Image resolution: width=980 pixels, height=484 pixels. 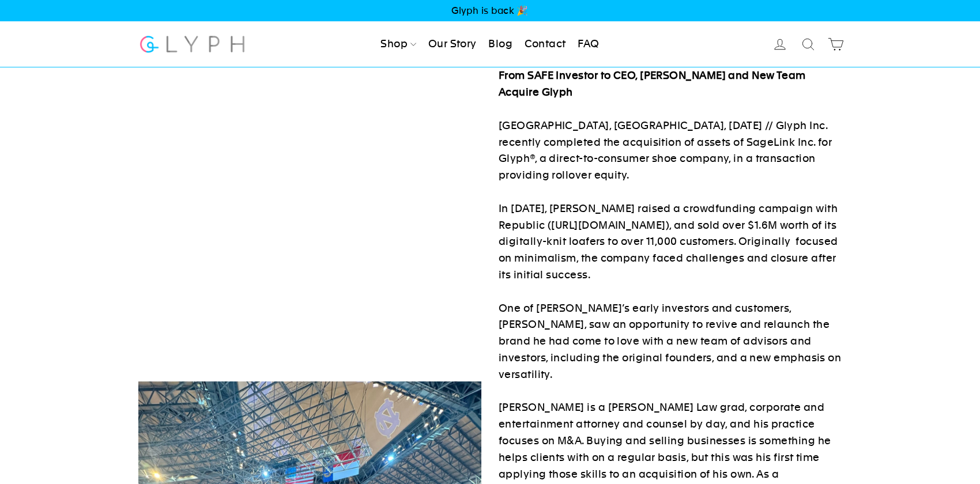 I want to click on img: Glyph, so click(x=192, y=44).